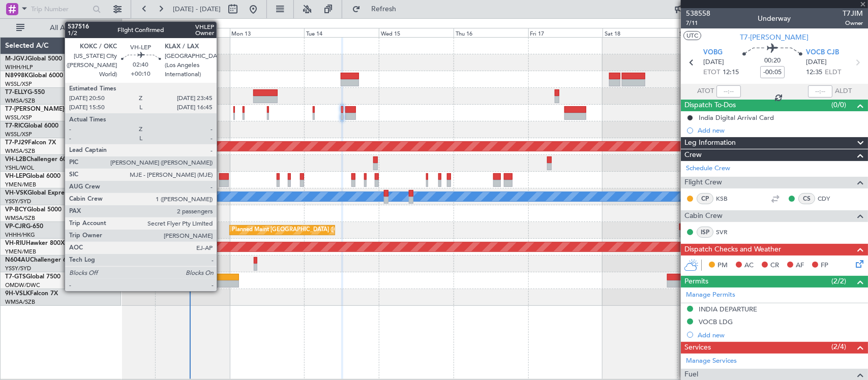  Describe the element at coordinates (267, 33) in the screenshot. I see `div: Mon 13` at that location.